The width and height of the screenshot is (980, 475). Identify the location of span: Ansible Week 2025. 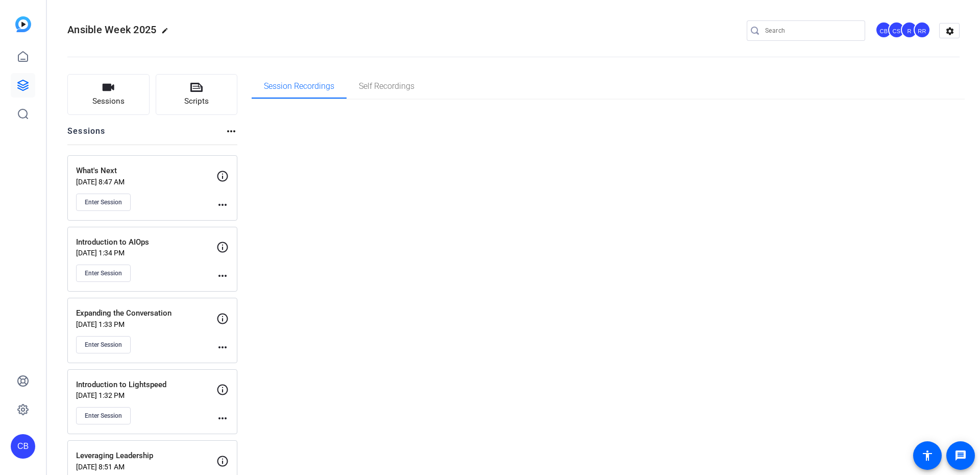
(112, 30).